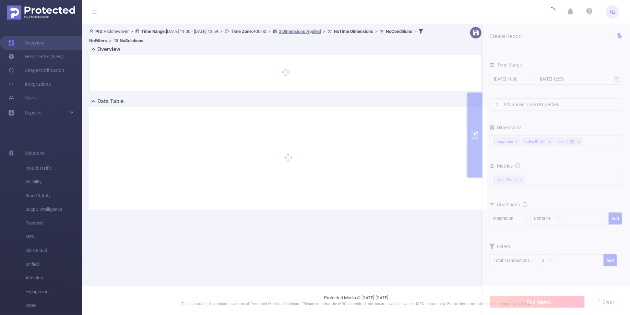  I want to click on span: Brand Safety, so click(54, 196).